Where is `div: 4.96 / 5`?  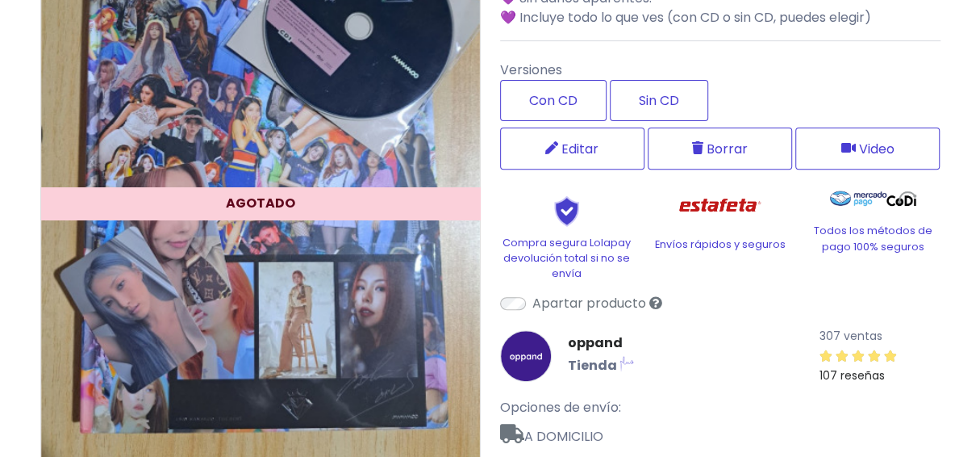
div: 4.96 / 5 is located at coordinates (859, 357).